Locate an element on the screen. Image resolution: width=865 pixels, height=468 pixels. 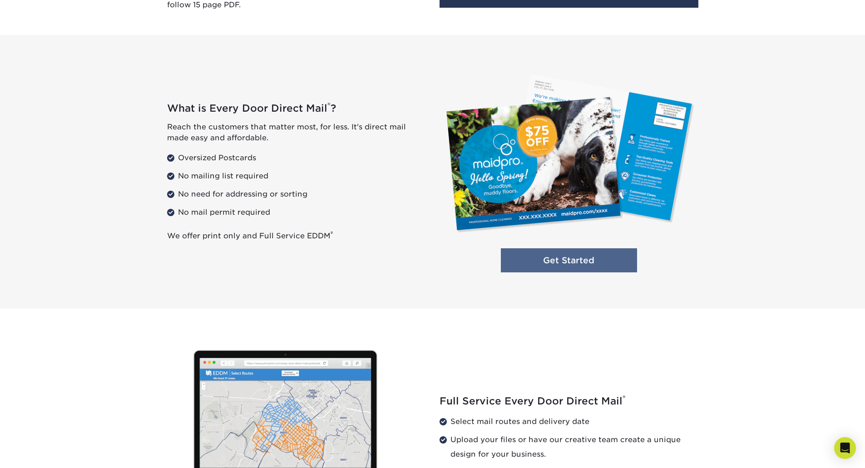
div: Open Intercom Messenger is located at coordinates (845, 448).